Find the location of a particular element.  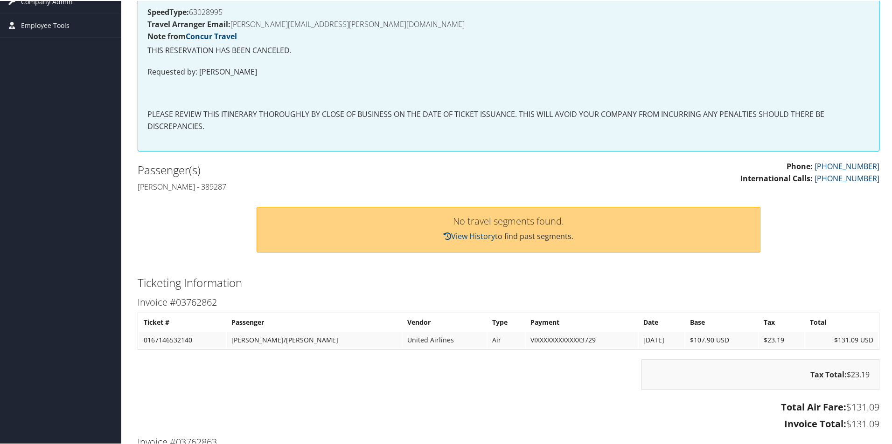

td: $107.90 USD is located at coordinates (722, 340).